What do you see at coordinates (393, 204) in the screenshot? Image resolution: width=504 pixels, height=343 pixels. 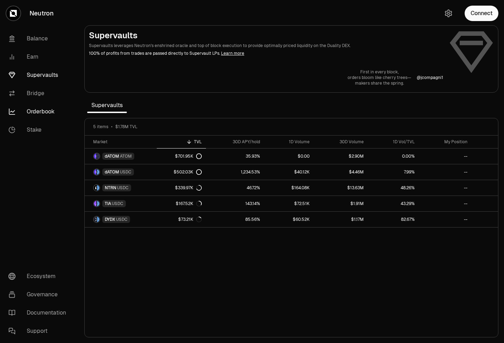 I see `a: 43.29%` at bounding box center [393, 204].